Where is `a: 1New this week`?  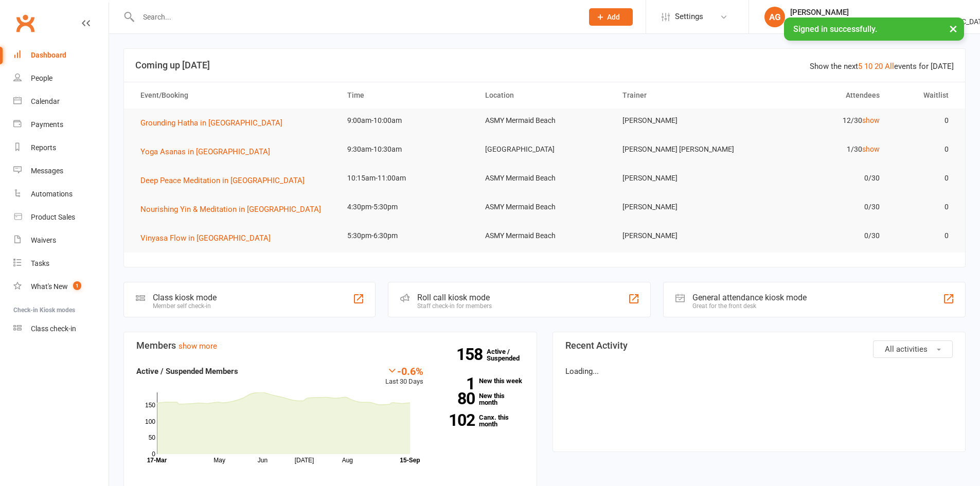 a: 1New this week is located at coordinates (481, 381).